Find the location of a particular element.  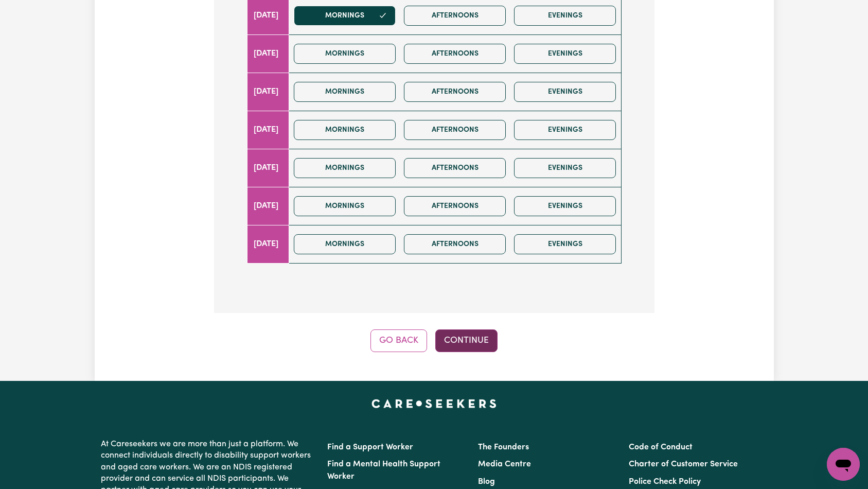

a: Code of Conduct is located at coordinates (661, 448).